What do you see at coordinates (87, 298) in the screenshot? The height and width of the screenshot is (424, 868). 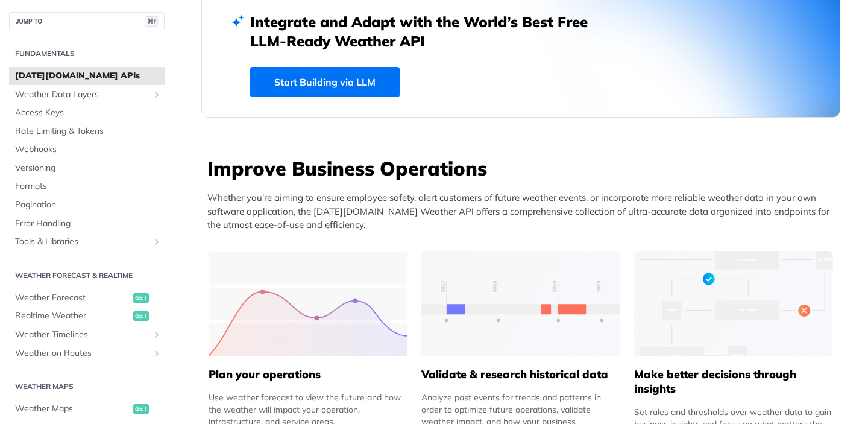 I see `a: Weather Forecastget` at bounding box center [87, 298].